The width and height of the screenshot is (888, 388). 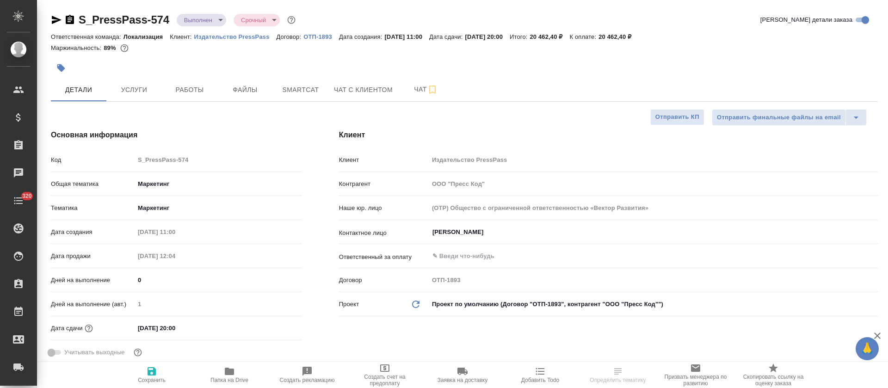 What do you see at coordinates (618, 375) in the screenshot?
I see `button: Определить тематику` at bounding box center [618, 375].